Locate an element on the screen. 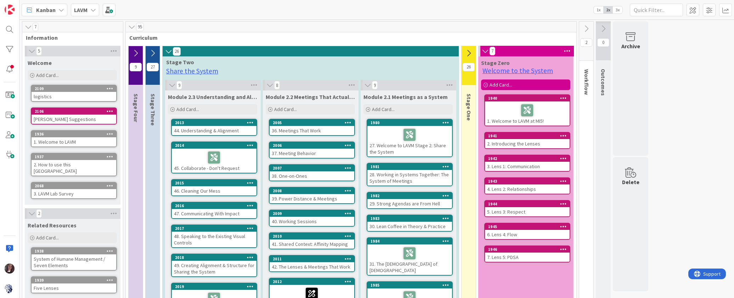 The width and height of the screenshot is (734, 298). div: 2016 is located at coordinates (216, 206).